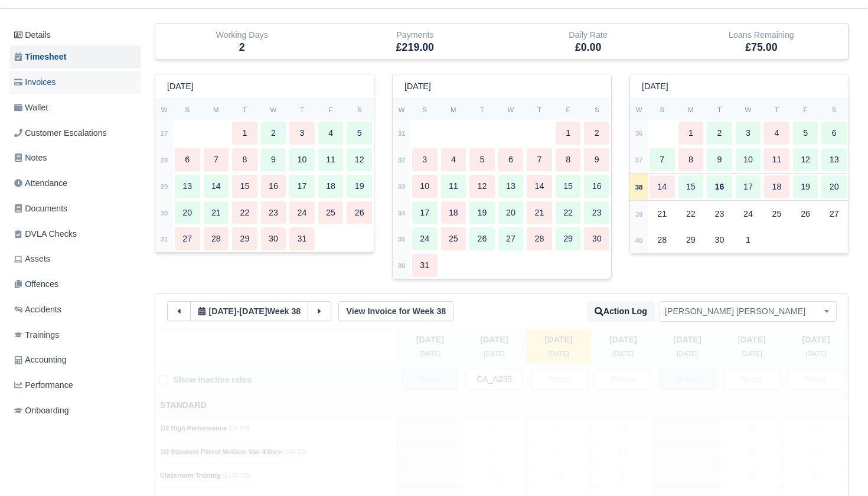  What do you see at coordinates (719, 214) in the screenshot?
I see `div: 23` at bounding box center [719, 214].